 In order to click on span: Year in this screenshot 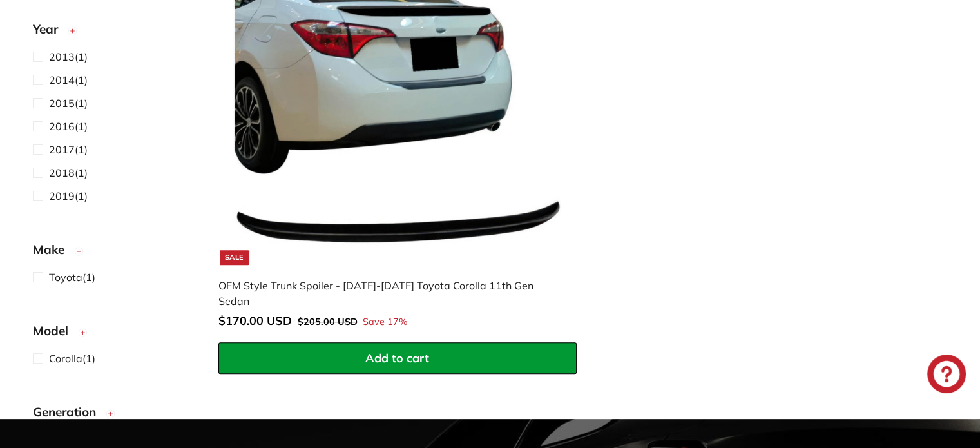, I will do `click(50, 28)`.